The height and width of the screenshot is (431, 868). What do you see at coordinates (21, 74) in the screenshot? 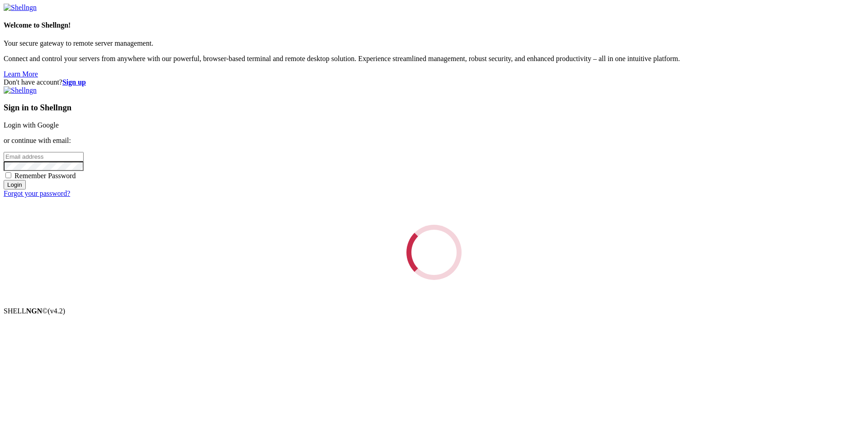
I see `a: Learn More` at bounding box center [21, 74].